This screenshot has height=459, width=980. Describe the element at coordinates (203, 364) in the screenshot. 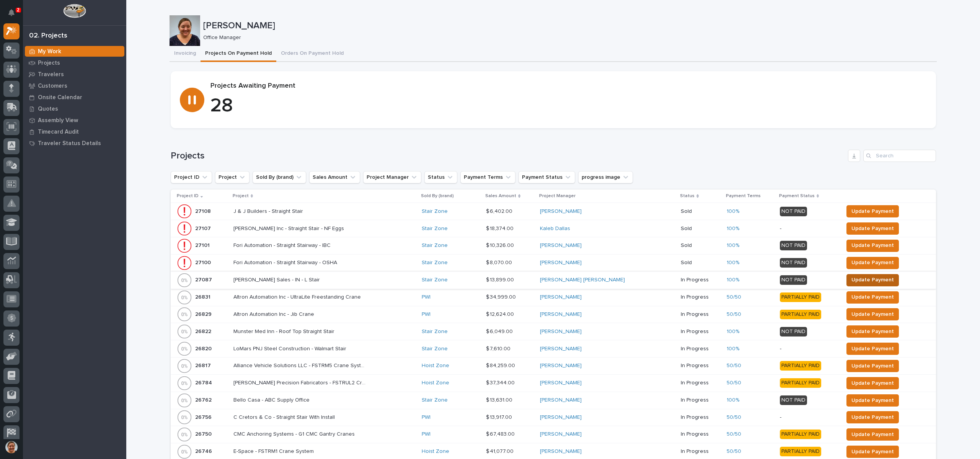

I see `p: 26817` at that location.